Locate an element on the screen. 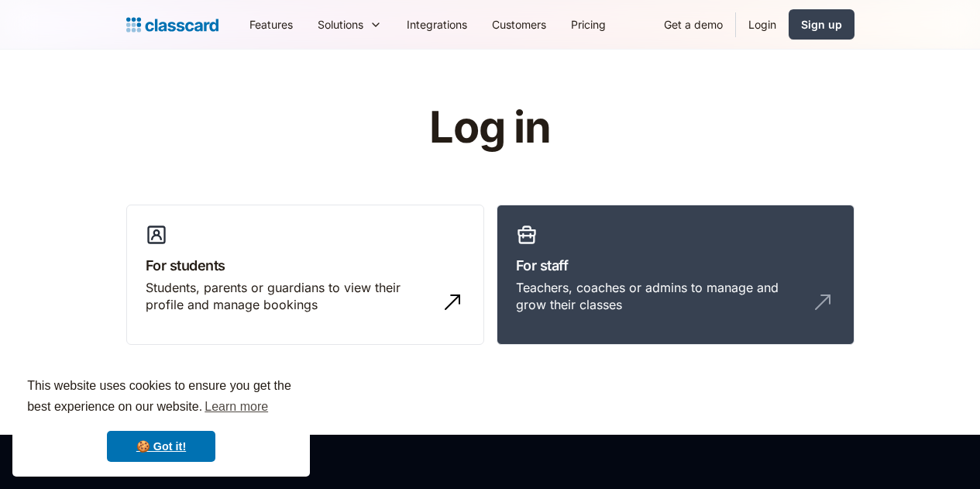 This screenshot has height=489, width=980. a: dismiss cookie message is located at coordinates (161, 446).